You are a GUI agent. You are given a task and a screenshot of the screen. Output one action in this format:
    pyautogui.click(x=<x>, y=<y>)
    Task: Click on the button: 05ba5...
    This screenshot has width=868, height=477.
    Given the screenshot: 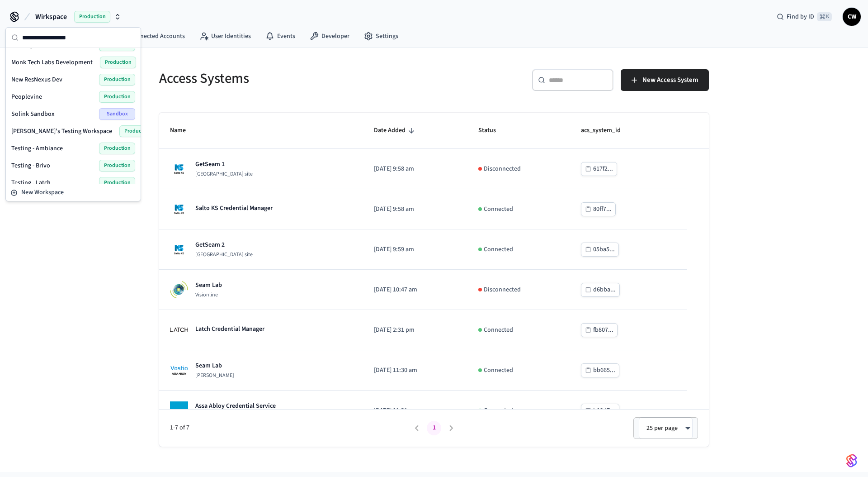 What is the action you would take?
    pyautogui.click(x=600, y=249)
    